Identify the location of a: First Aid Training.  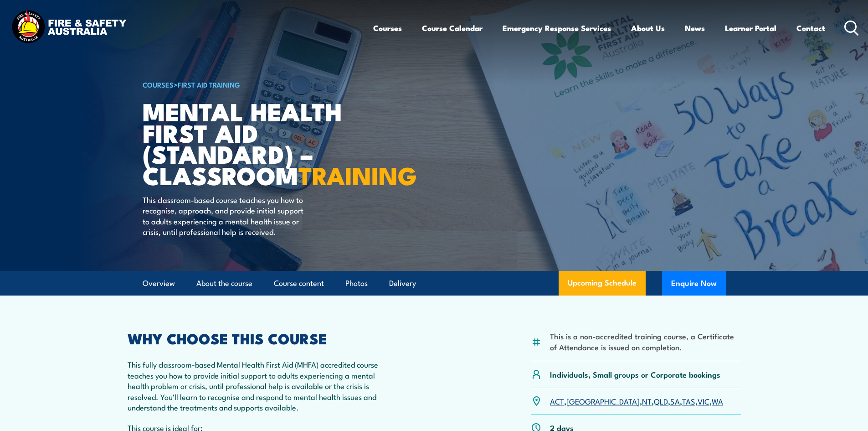
(209, 85).